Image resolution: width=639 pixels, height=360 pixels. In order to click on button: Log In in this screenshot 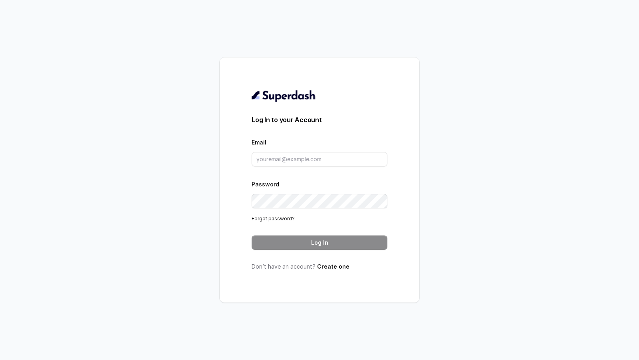, I will do `click(319, 243)`.